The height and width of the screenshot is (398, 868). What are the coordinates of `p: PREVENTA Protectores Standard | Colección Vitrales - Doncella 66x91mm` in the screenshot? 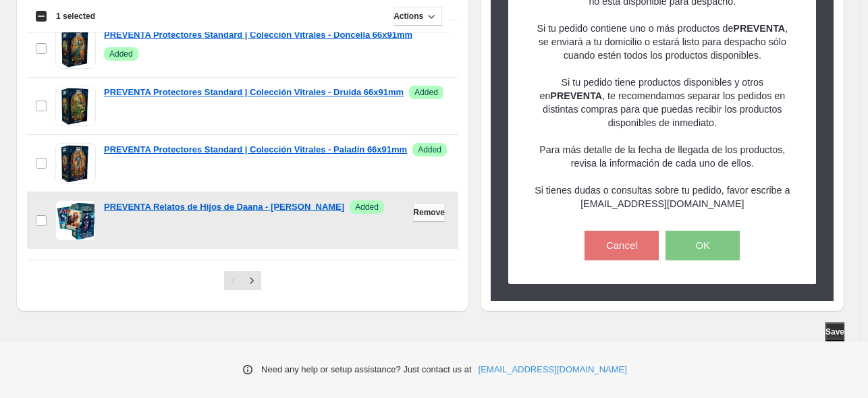 It's located at (258, 35).